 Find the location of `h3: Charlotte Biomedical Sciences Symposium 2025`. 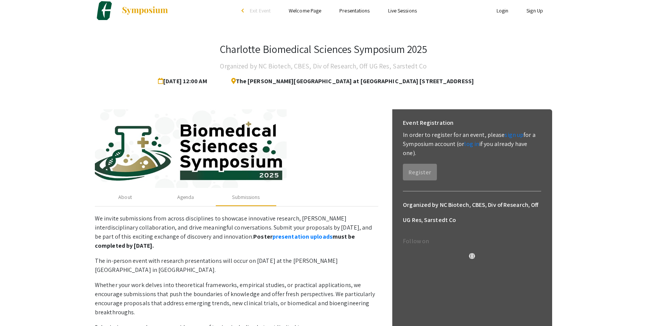

h3: Charlotte Biomedical Sciences Symposium 2025 is located at coordinates (323, 49).